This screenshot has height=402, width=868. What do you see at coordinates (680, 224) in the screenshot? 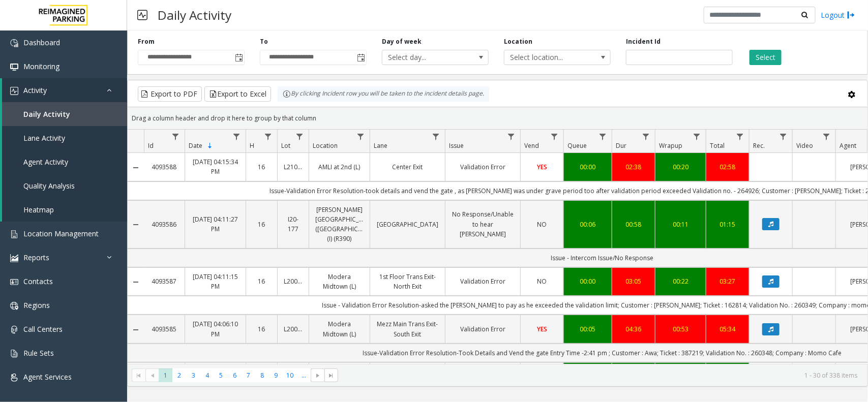
I see `a: 00:11` at bounding box center [680, 224].